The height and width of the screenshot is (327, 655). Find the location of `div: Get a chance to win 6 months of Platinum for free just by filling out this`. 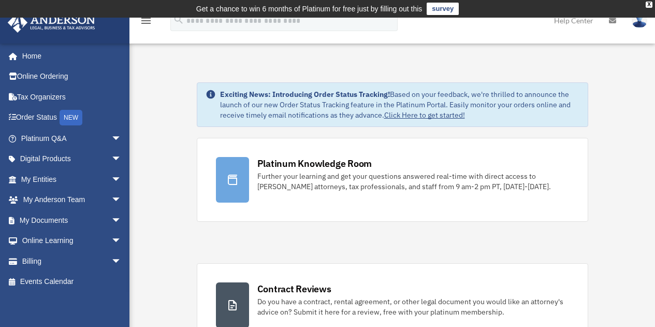

div: Get a chance to win 6 months of Platinum for free just by filling out this is located at coordinates (309, 9).